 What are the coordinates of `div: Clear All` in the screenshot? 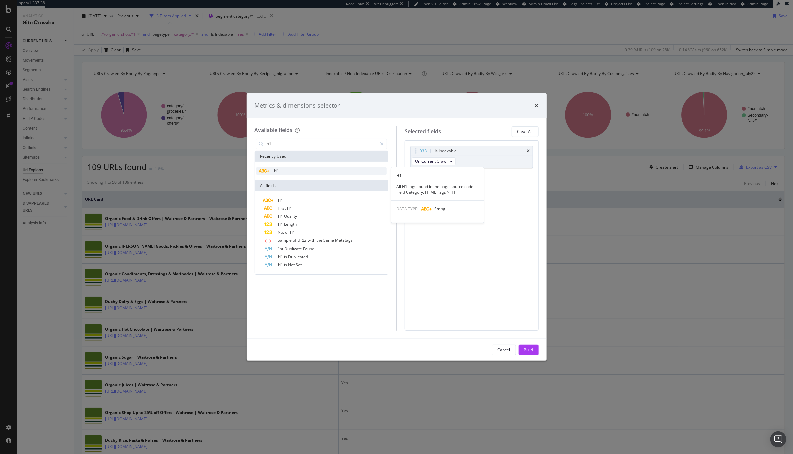 It's located at (525, 131).